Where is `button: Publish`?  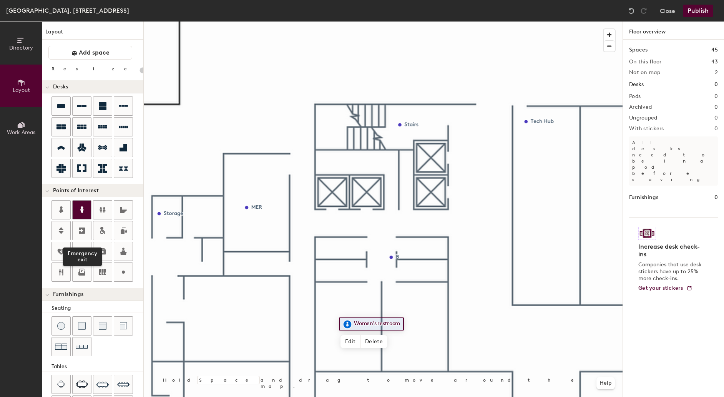
button: Publish is located at coordinates (697, 11).